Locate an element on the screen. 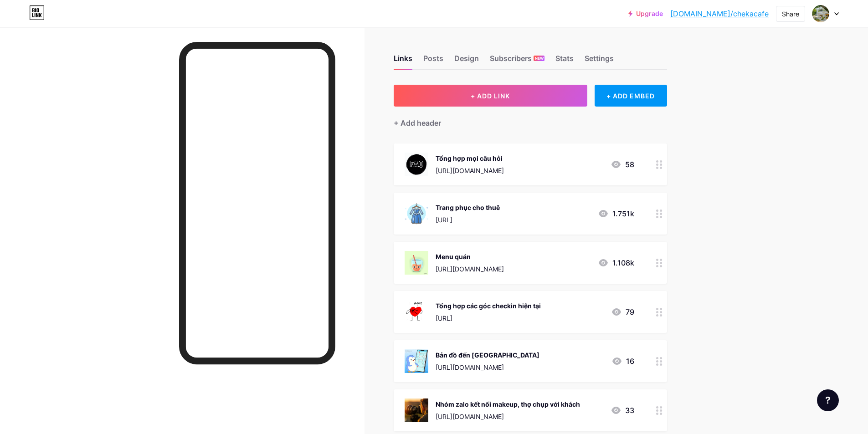  img: Bản đồ đến Cheka is located at coordinates (416, 361).